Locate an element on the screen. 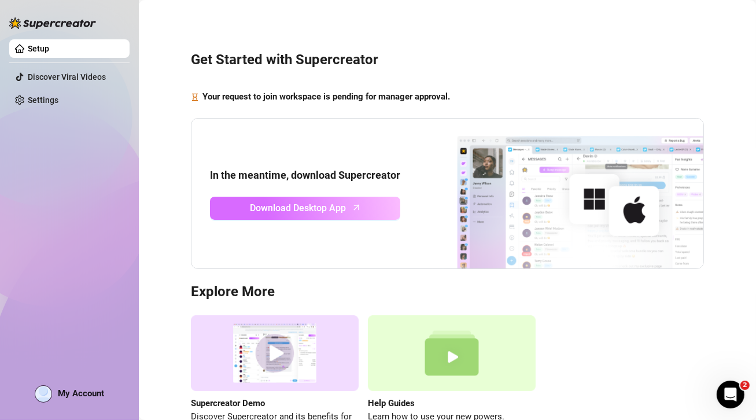 Image resolution: width=756 pixels, height=420 pixels. h3: Get Started with Supercreator is located at coordinates (447, 60).